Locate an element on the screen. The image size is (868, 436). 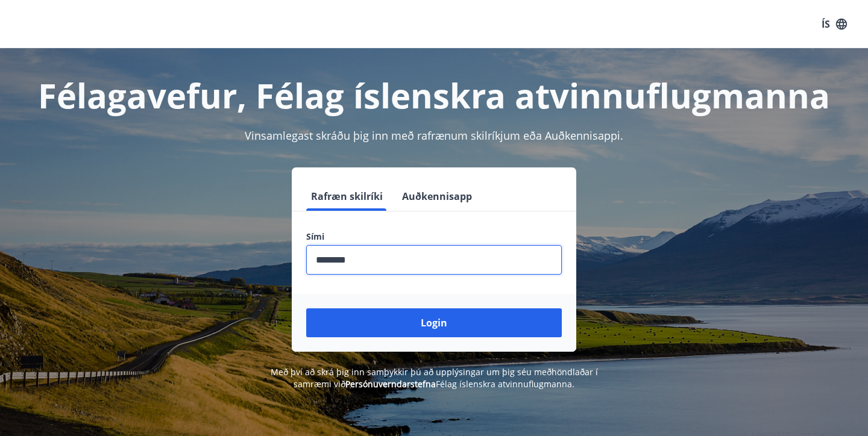
a: Persónuverndarstefna is located at coordinates (391, 384).